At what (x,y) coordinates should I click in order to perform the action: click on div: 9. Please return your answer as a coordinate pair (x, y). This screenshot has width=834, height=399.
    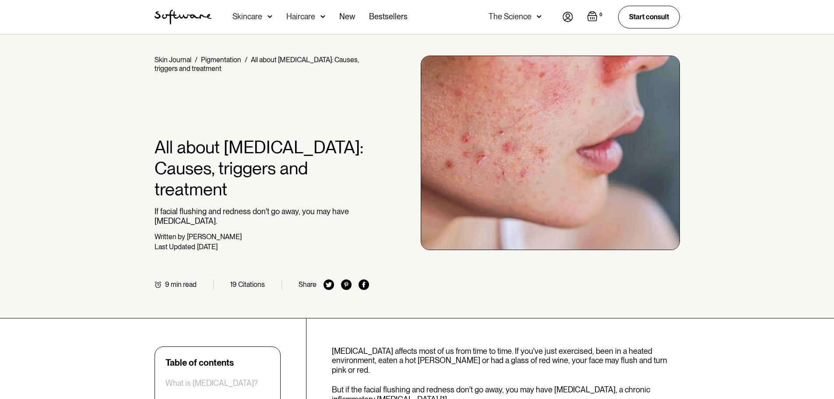
    Looking at the image, I should click on (167, 284).